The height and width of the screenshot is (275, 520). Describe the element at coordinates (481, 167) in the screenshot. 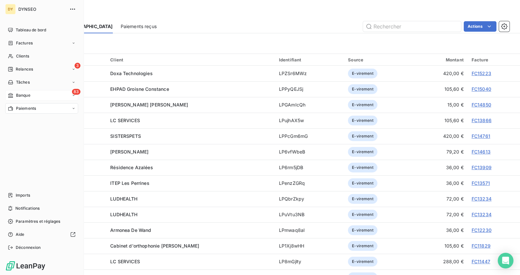

I see `a: FC13909` at that location.